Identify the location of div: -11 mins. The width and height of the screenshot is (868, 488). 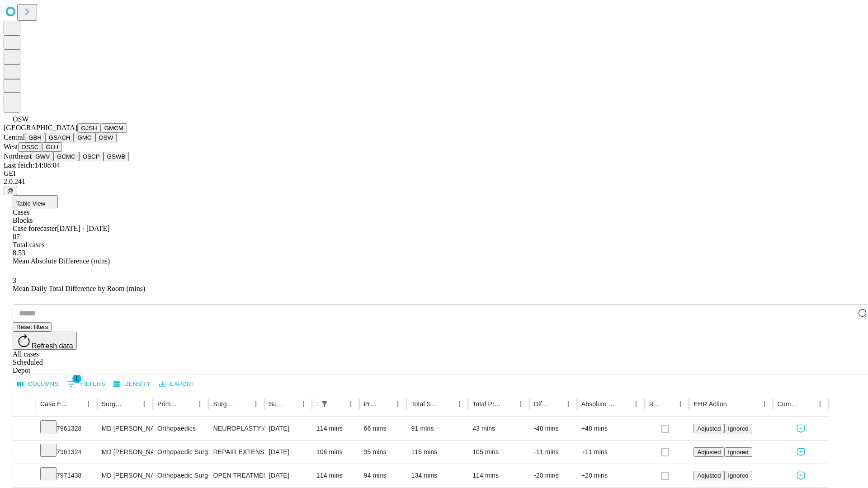
(553, 452).